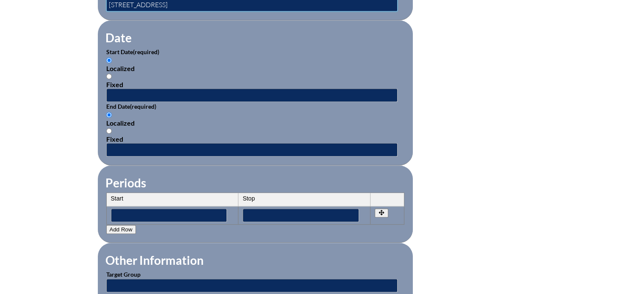  What do you see at coordinates (121, 230) in the screenshot?
I see `button: Add Row` at bounding box center [121, 230].